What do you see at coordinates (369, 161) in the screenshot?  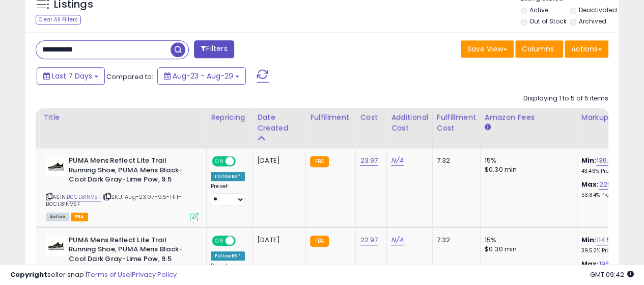 I see `a: 23.97` at bounding box center [369, 161].